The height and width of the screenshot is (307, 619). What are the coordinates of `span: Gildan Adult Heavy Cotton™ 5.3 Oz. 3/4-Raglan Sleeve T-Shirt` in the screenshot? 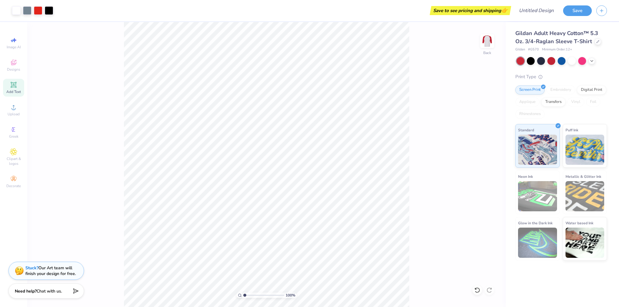 It's located at (557, 37).